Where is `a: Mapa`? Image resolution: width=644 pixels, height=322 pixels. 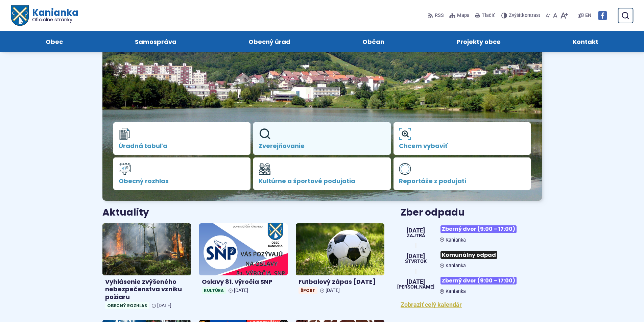 a: Mapa is located at coordinates (460, 16).